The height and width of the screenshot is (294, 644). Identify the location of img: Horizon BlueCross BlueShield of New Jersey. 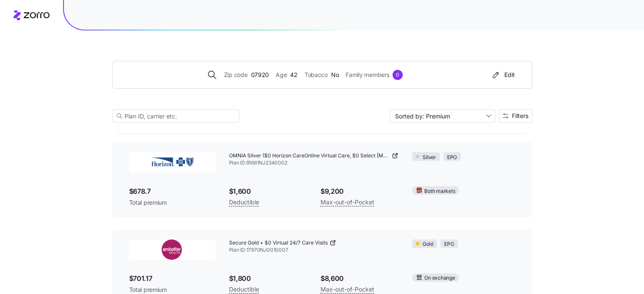
(172, 163).